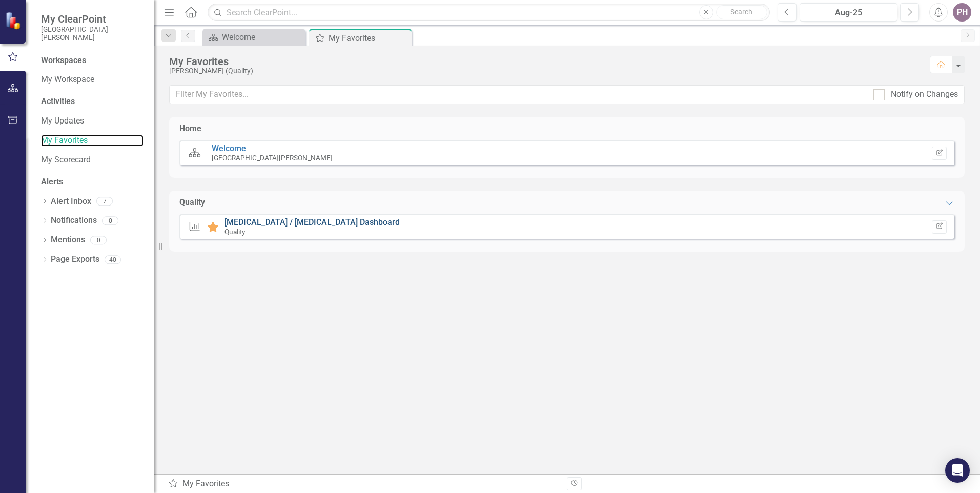 This screenshot has height=493, width=980. Describe the element at coordinates (92, 102) in the screenshot. I see `div: Activities` at that location.